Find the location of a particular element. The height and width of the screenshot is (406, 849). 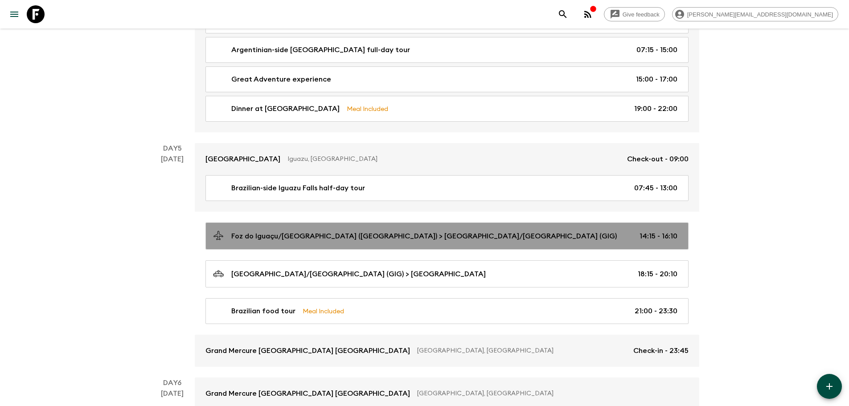

p: 14:15 - 16:10 is located at coordinates (658, 236).